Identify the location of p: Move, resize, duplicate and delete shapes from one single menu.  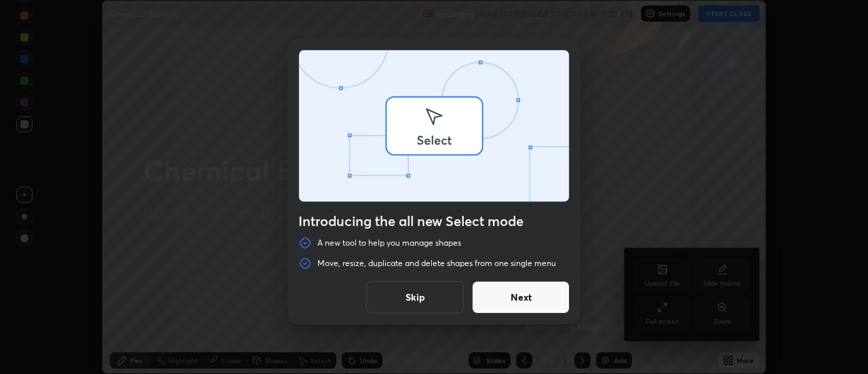
(437, 264).